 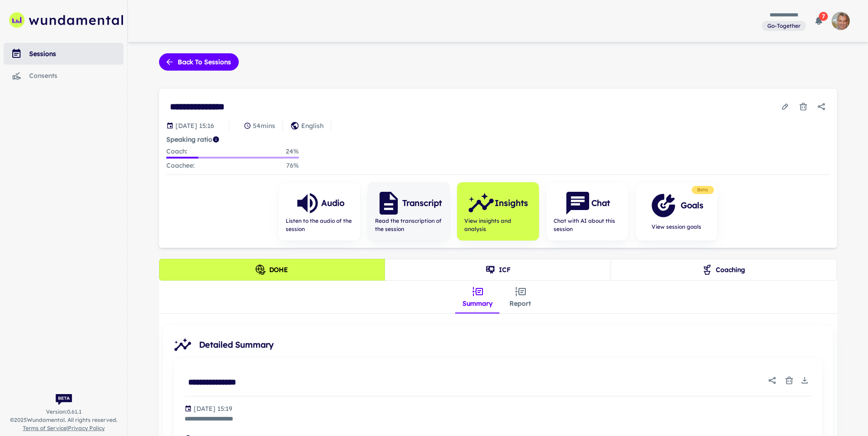 What do you see at coordinates (189, 139) in the screenshot?
I see `strong: Speaking ratio` at bounding box center [189, 139].